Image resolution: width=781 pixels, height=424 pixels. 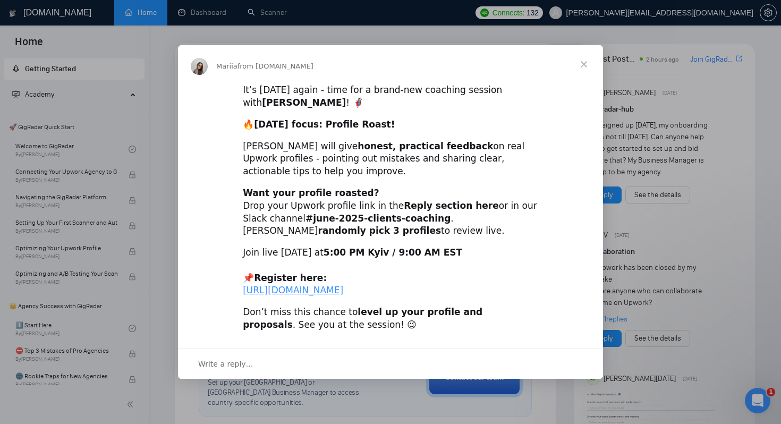 I want to click on span: Close, so click(x=584, y=64).